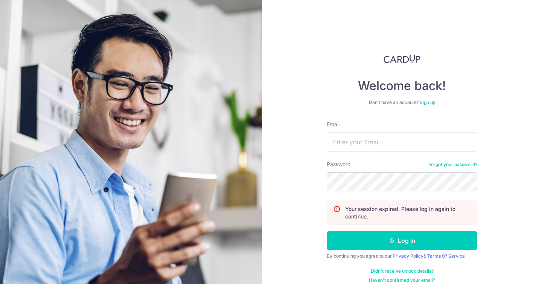 The image size is (542, 284). What do you see at coordinates (402, 142) in the screenshot?
I see `input: Enter your Email` at bounding box center [402, 142].